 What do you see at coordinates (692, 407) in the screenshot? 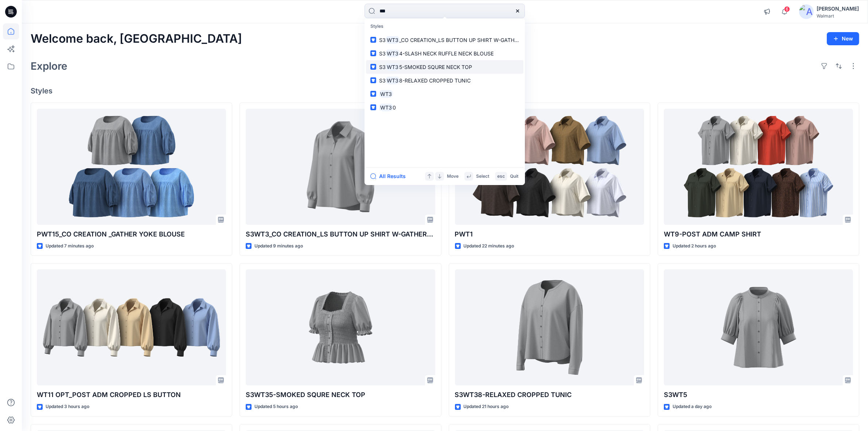
I see `p: Updated a day ago` at bounding box center [692, 407].